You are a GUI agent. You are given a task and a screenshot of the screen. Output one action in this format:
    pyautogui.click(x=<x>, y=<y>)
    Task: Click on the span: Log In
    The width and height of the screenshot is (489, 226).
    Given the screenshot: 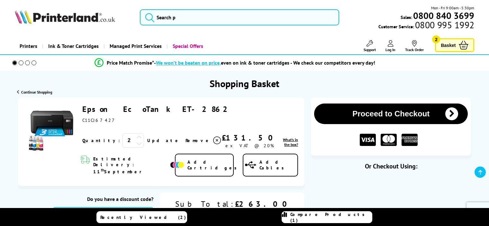 What is the action you would take?
    pyautogui.click(x=390, y=50)
    